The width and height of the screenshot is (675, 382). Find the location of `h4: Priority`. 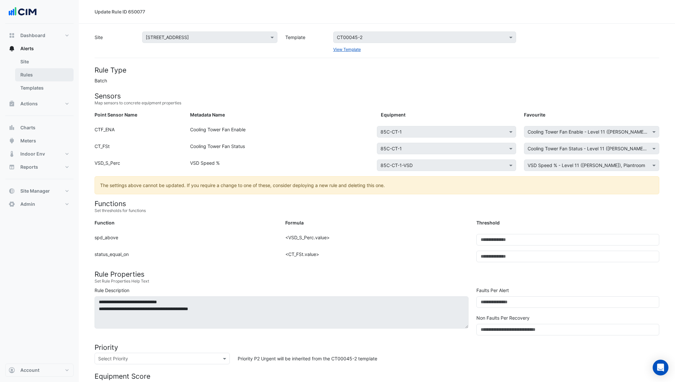

h4: Priority is located at coordinates (377, 348).